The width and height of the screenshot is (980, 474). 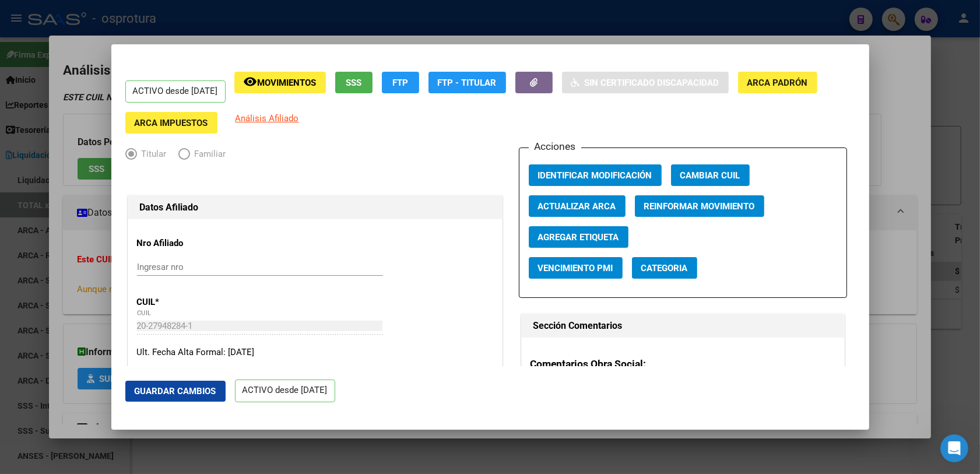 I want to click on span: SSS, so click(x=353, y=83).